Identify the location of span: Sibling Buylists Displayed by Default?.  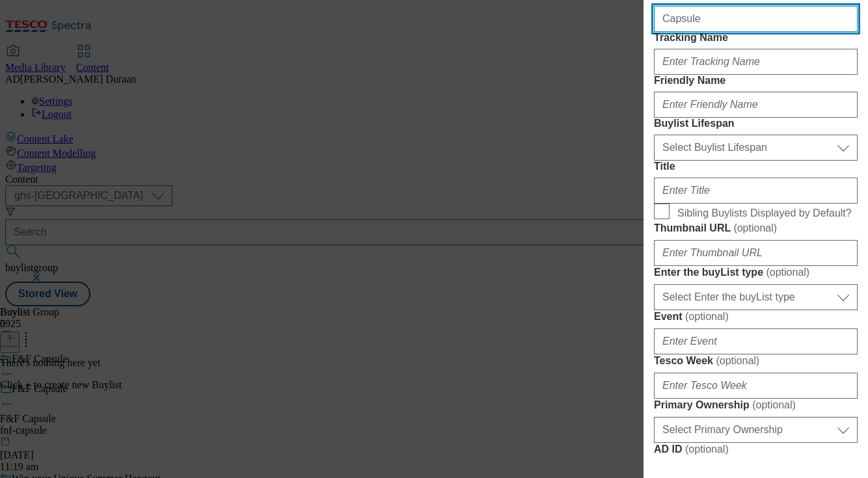
(764, 214).